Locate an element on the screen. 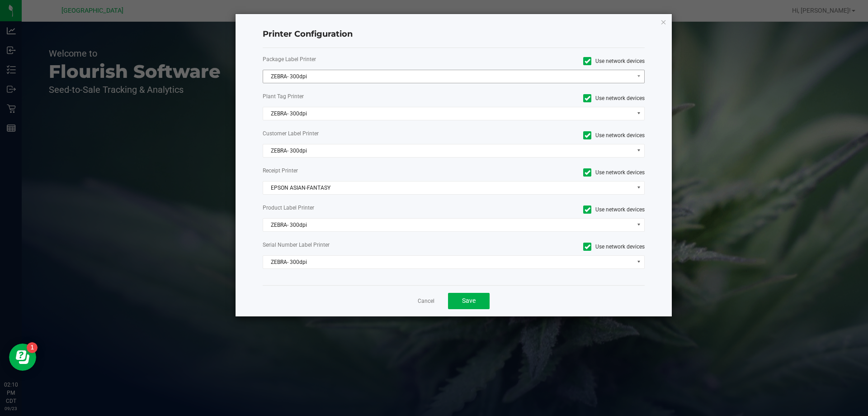 The height and width of the screenshot is (416, 868). label: Product Label Printer is located at coordinates (355, 207).